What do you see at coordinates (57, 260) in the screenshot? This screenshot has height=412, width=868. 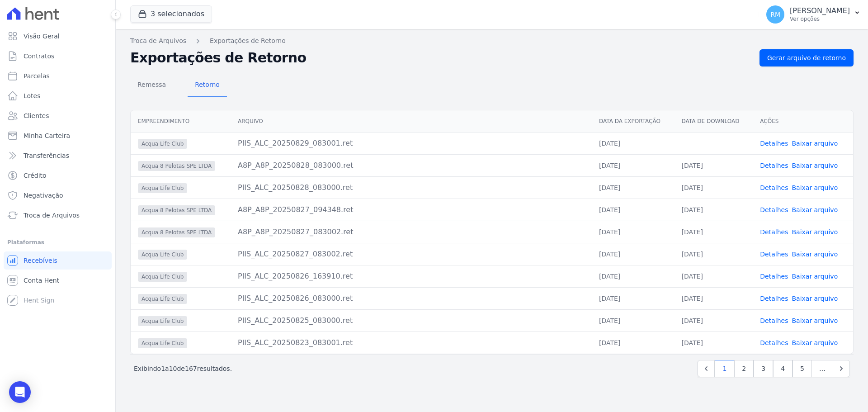 I see `a: Recebíveis` at bounding box center [57, 260].